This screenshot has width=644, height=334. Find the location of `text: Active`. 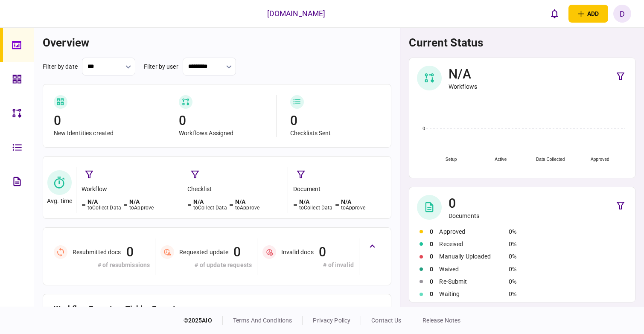

text: Active is located at coordinates (501, 160).